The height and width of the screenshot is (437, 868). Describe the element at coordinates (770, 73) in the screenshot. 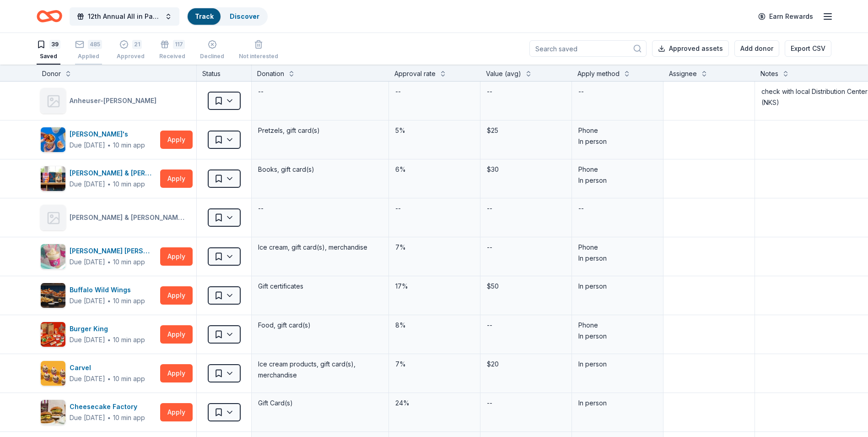

I see `div: Notes` at that location.